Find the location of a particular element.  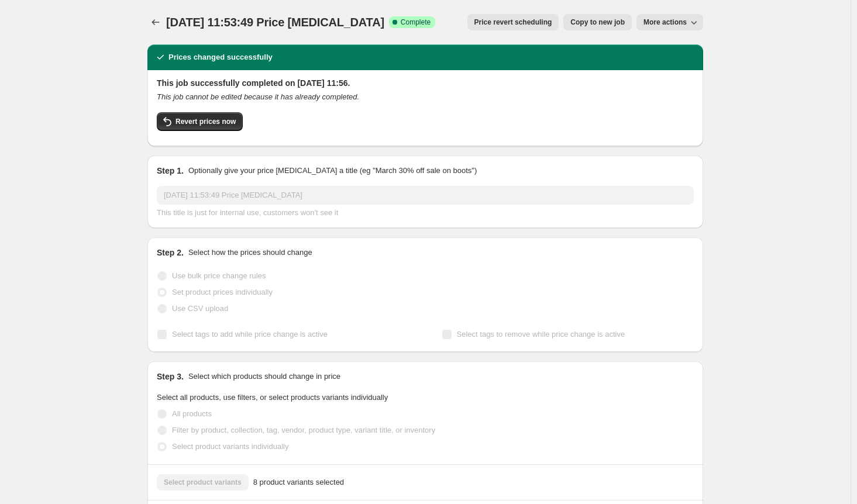

button: Price change jobs is located at coordinates (155, 22).